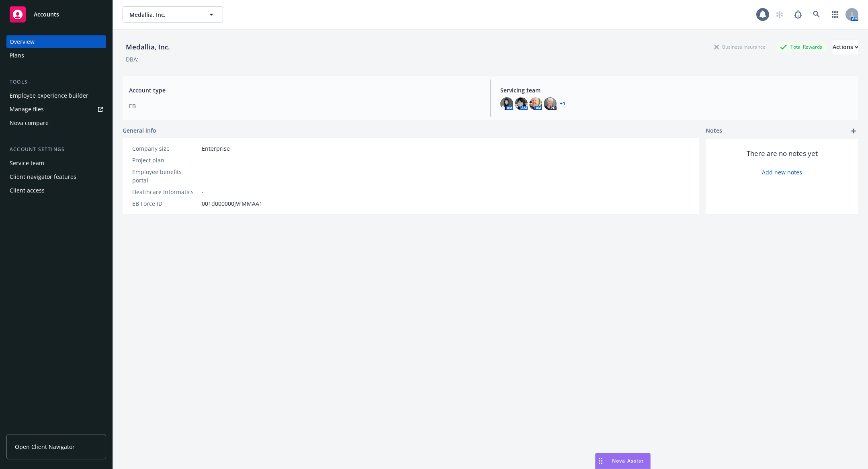 The image size is (868, 469). What do you see at coordinates (56, 149) in the screenshot?
I see `div: Account settings` at bounding box center [56, 149].